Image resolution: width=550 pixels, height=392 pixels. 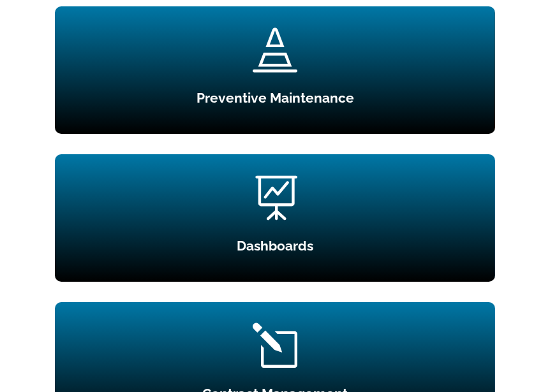 I want to click on h4: Preventive Maintenance, so click(x=275, y=101).